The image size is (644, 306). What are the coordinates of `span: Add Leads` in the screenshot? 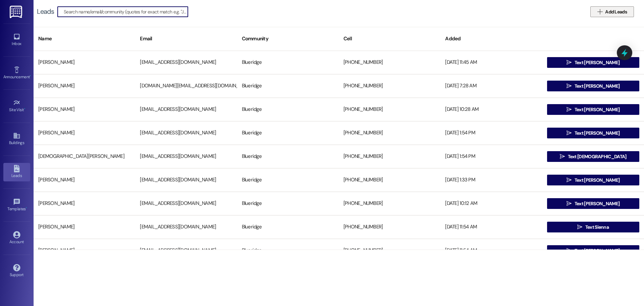 It's located at (616, 12).